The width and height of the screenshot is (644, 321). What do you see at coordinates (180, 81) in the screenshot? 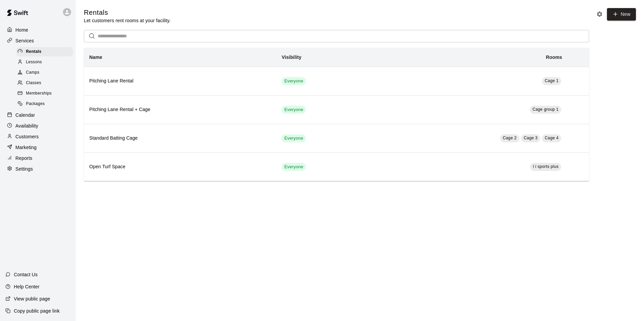
I see `h6: Pitching Lane Rental` at bounding box center [180, 81].